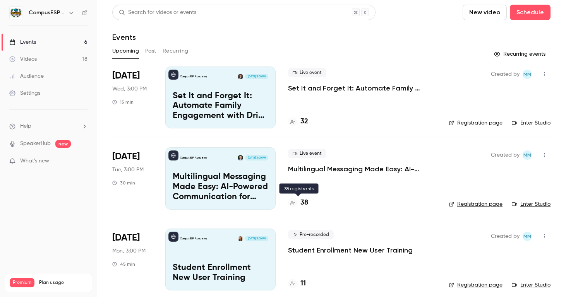  I want to click on span: Tue, 3:00 PM, so click(128, 170).